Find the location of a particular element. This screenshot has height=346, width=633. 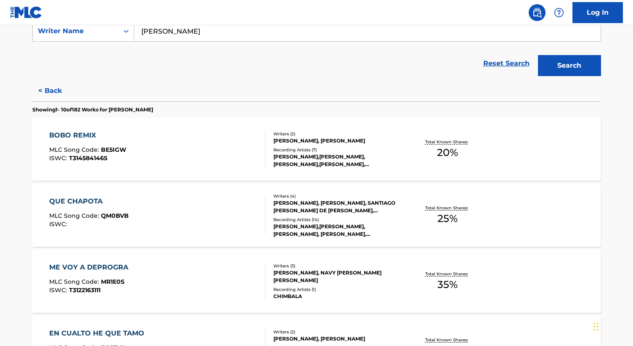

button: Search is located at coordinates (569, 66).